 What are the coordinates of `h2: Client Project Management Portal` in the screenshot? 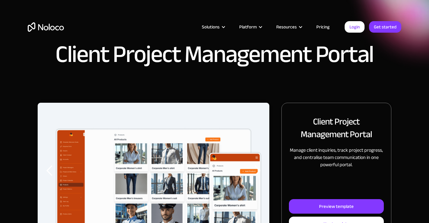 It's located at (337, 128).